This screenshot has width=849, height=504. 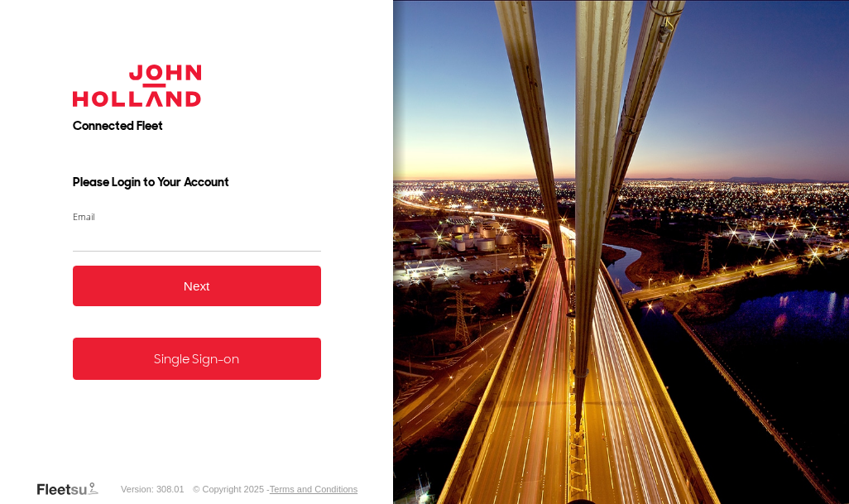 What do you see at coordinates (152, 489) in the screenshot?
I see `div: Version: 308.01` at bounding box center [152, 489].